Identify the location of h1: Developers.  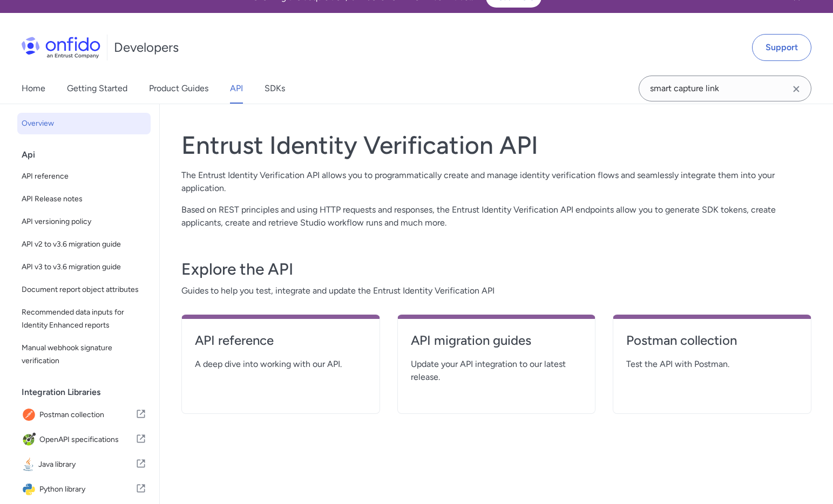
(146, 47).